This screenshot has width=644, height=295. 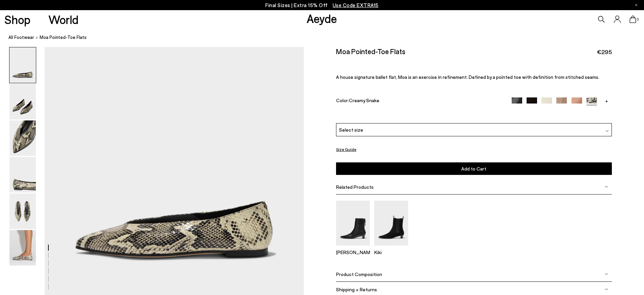 I want to click on p: Kiki, so click(x=392, y=252).